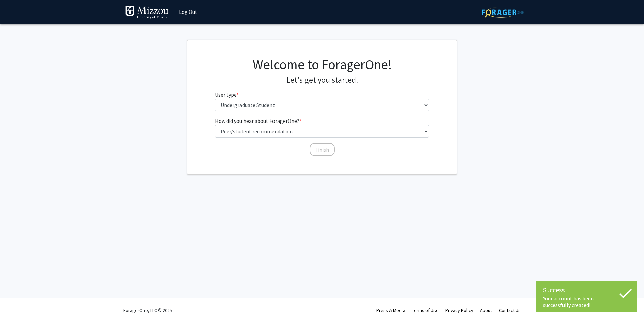 Image resolution: width=644 pixels, height=322 pixels. I want to click on h1: Welcome to ForagerOne!, so click(322, 64).